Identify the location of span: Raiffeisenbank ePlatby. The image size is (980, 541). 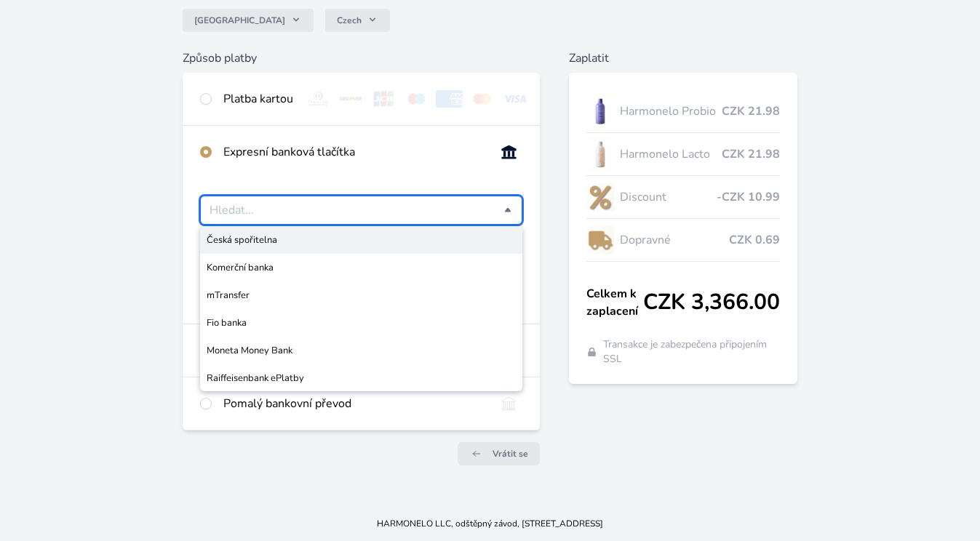
(361, 378).